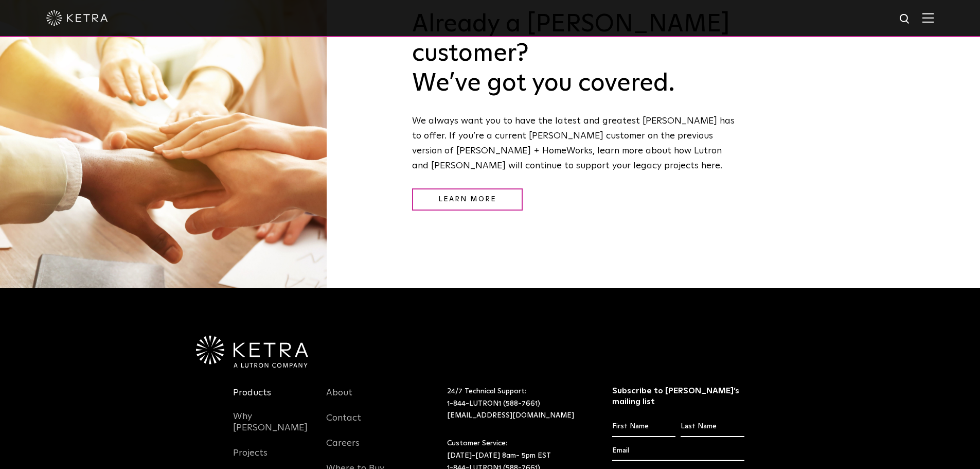 This screenshot has width=980, height=469. What do you see at coordinates (928, 18) in the screenshot?
I see `img: Hamburger%20Nav.svg` at bounding box center [928, 18].